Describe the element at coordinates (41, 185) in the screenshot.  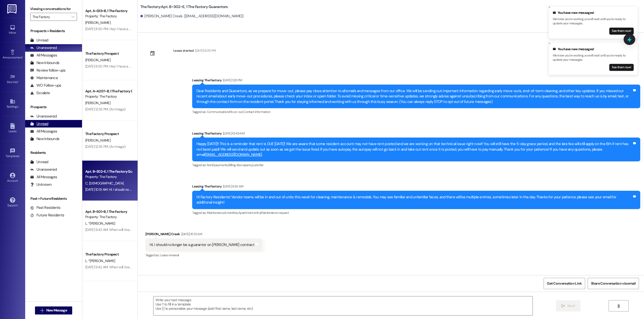
I see `div: Unknown` at that location.